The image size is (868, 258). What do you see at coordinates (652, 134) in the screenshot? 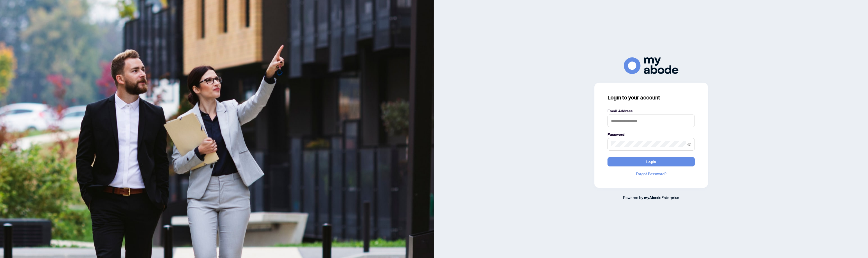
I see `label: Password` at bounding box center [652, 134].